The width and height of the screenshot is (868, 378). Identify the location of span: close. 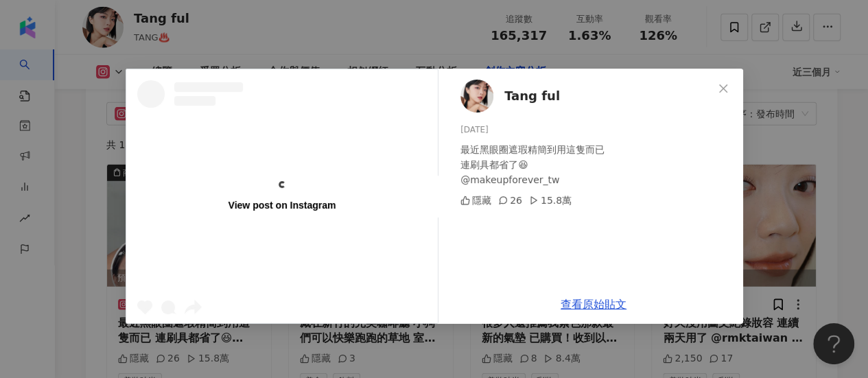
(723, 89).